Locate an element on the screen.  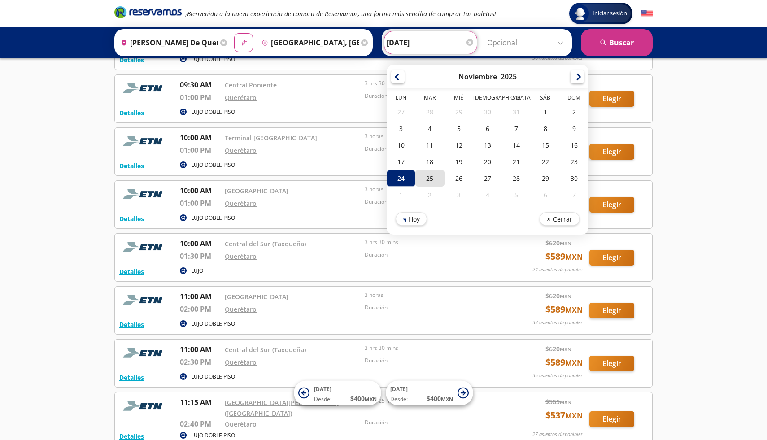
th: Viernes is located at coordinates (516, 99).